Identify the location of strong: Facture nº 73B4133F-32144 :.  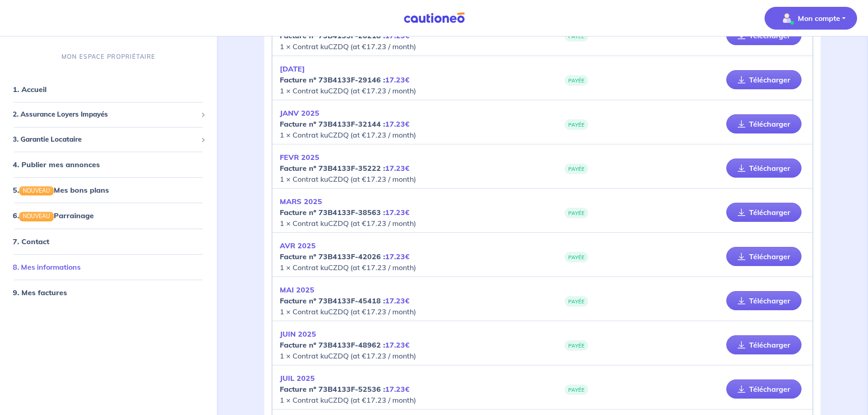
(344, 124).